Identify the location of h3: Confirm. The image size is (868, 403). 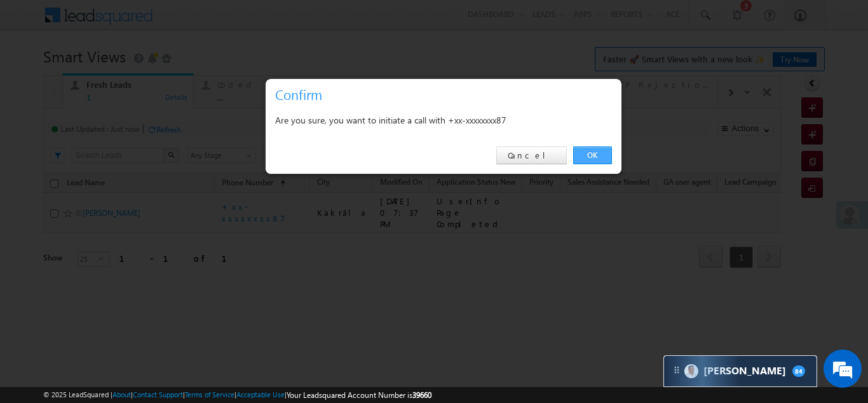
(447, 94).